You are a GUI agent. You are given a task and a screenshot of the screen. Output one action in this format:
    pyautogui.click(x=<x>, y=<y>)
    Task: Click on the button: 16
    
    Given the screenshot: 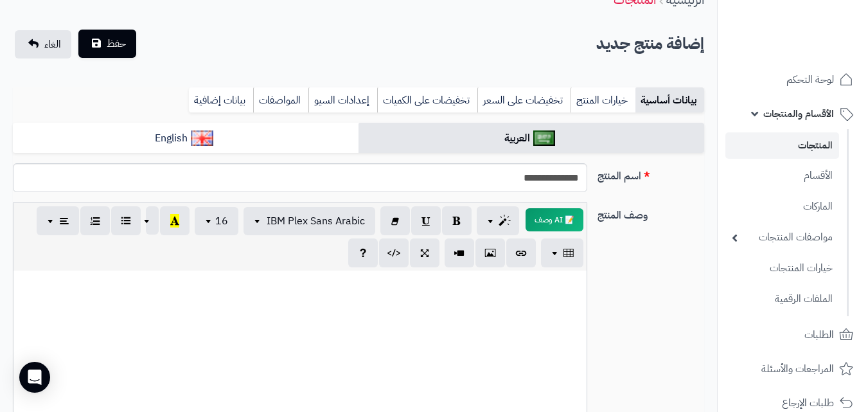 What is the action you would take?
    pyautogui.click(x=217, y=221)
    